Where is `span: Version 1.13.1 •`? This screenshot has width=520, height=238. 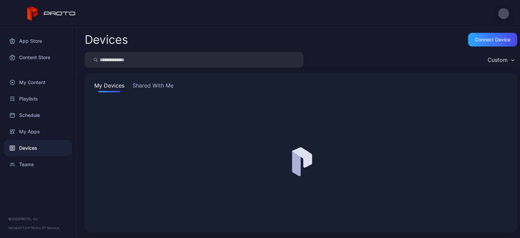
span: Version 1.13.1 • is located at coordinates (19, 228).